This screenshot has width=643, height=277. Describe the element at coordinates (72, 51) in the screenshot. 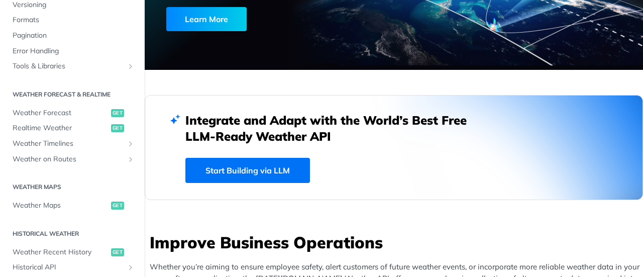

I see `a: Error Handling` at that location.